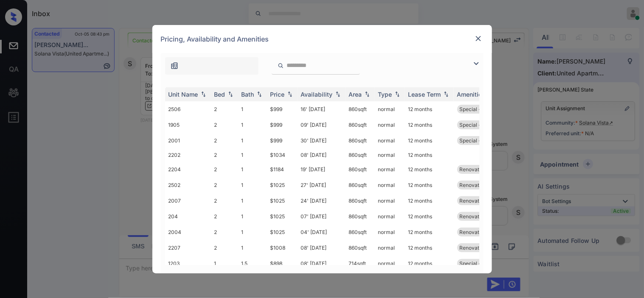 Image resolution: width=644 pixels, height=298 pixels. I want to click on td: 2207, so click(188, 247).